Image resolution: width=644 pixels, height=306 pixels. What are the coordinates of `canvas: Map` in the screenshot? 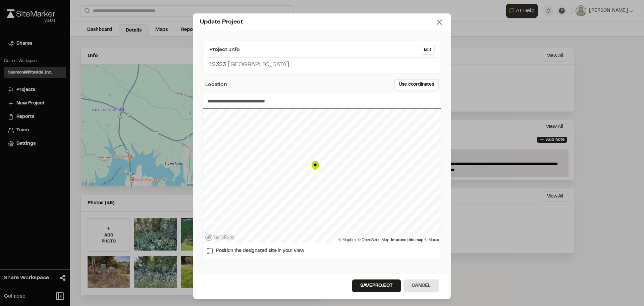 It's located at (322, 175).